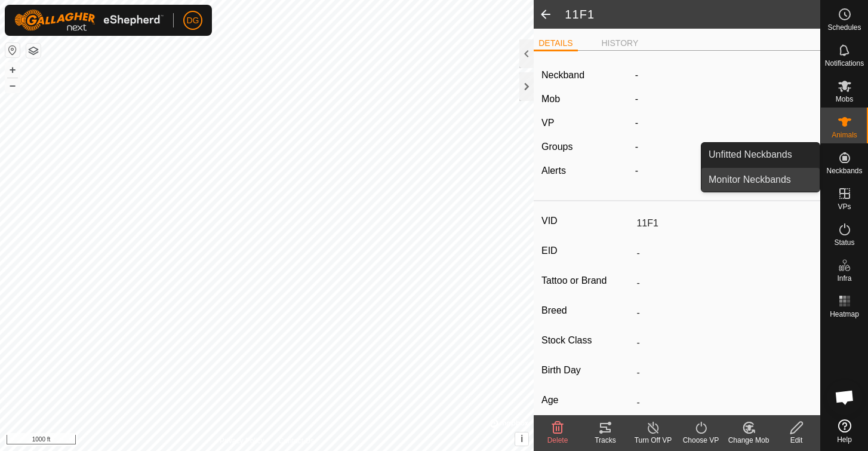 This screenshot has width=868, height=451. Describe the element at coordinates (751, 154) in the screenshot. I see `span: Unfitted Neckbands` at that location.